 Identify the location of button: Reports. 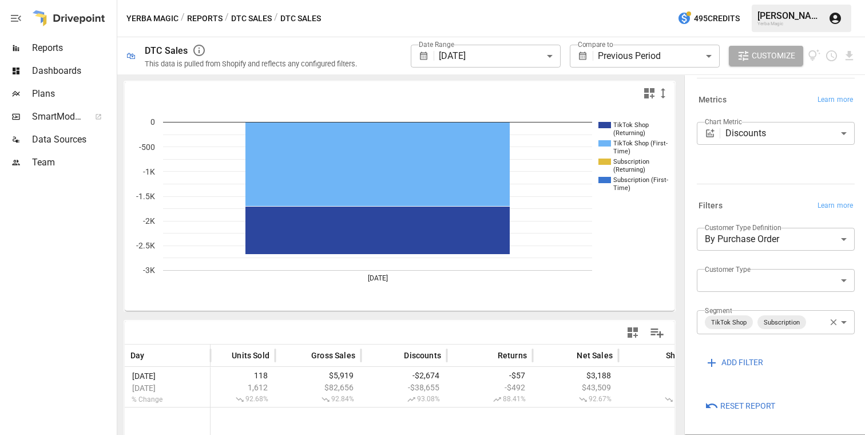
(205, 18).